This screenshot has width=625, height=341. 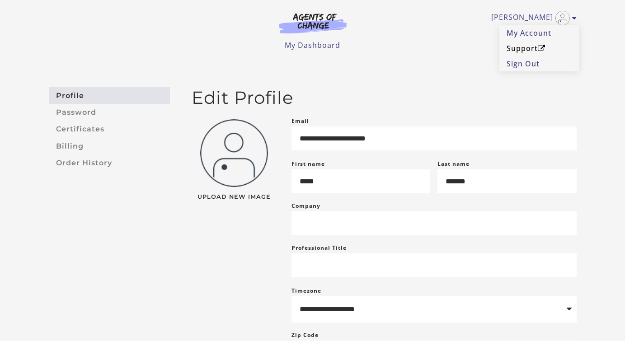 What do you see at coordinates (453, 164) in the screenshot?
I see `label: Last name` at bounding box center [453, 164].